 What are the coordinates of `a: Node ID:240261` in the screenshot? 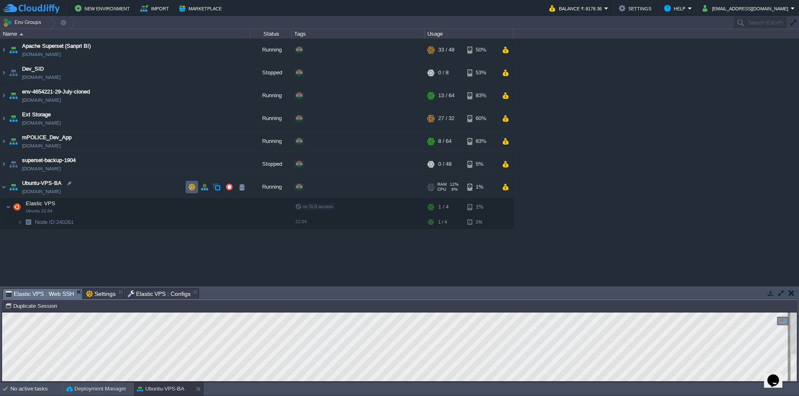 It's located at (54, 222).